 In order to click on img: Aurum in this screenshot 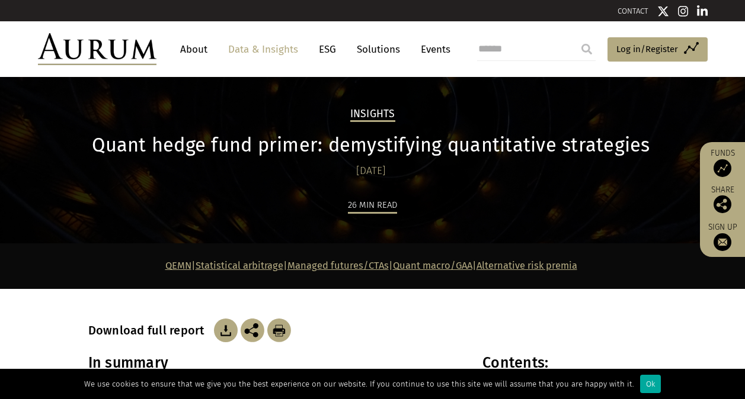, I will do `click(97, 49)`.